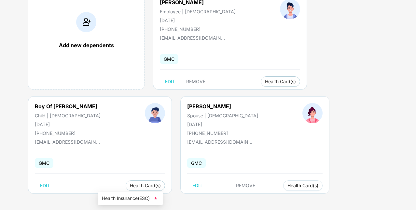 The height and width of the screenshot is (210, 416). I want to click on img: addIcon, so click(86, 22).